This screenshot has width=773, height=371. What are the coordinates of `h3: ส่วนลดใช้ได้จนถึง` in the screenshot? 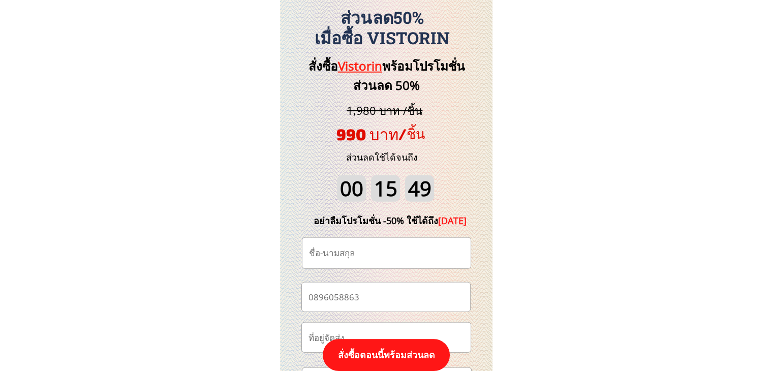 It's located at (382, 157).